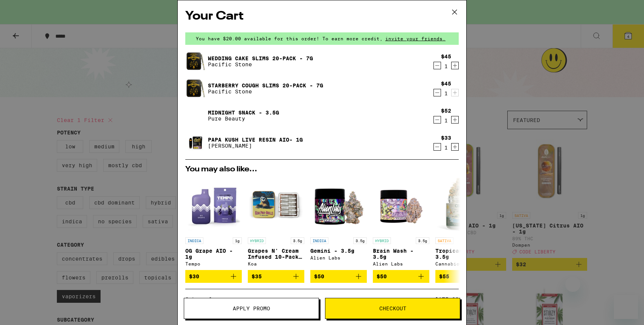 This screenshot has height=325, width=644. I want to click on h2: You may also like..., so click(322, 169).